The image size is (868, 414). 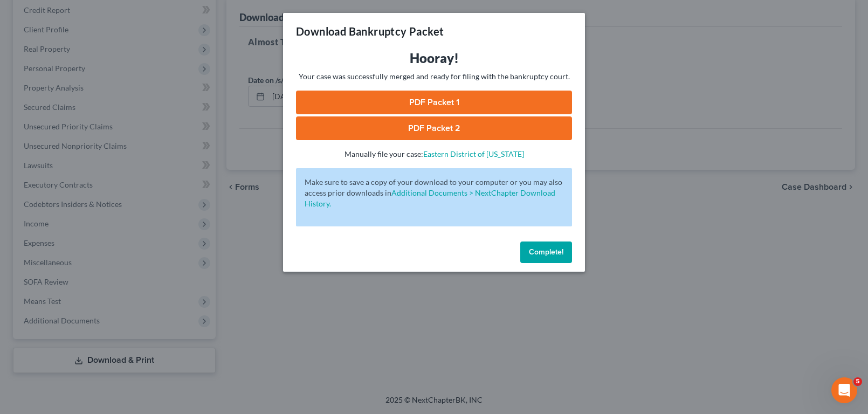 I want to click on p: Make sure to save a copy of your download to your computer or you may also access prior downloads in, so click(x=434, y=193).